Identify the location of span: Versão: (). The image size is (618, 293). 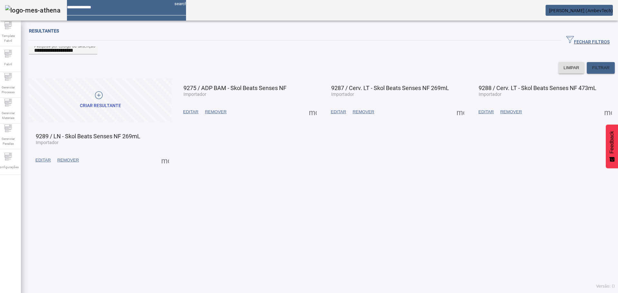
(606, 287).